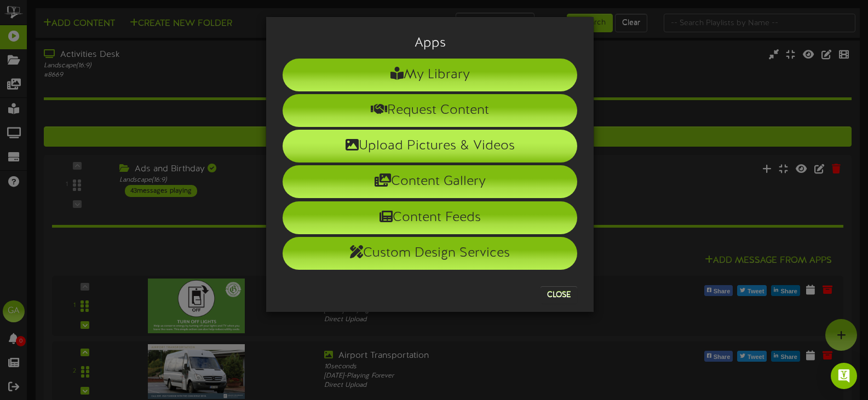  What do you see at coordinates (558, 295) in the screenshot?
I see `button: Close` at bounding box center [558, 295].